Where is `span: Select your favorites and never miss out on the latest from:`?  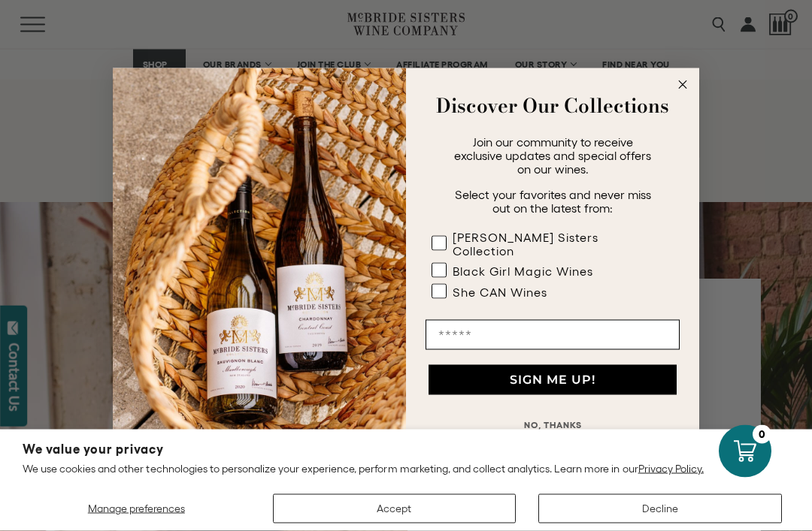 span: Select your favorites and never miss out on the latest from: is located at coordinates (552, 201).